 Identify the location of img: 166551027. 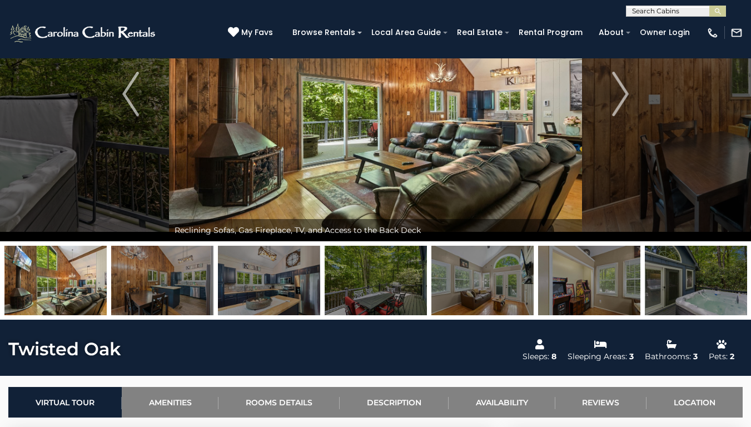
(269, 280).